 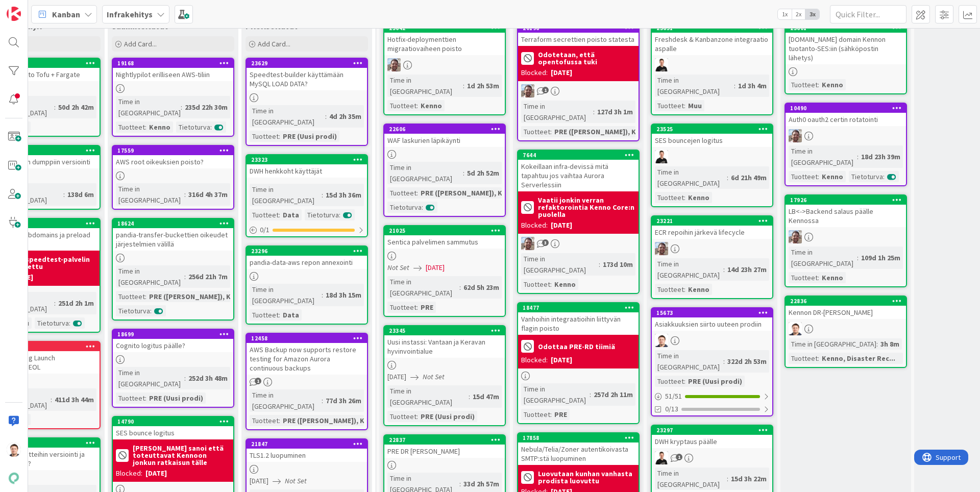 What do you see at coordinates (579, 35) in the screenshot?
I see `div: 20196Terraform secrettien poisto statesta` at bounding box center [579, 35].